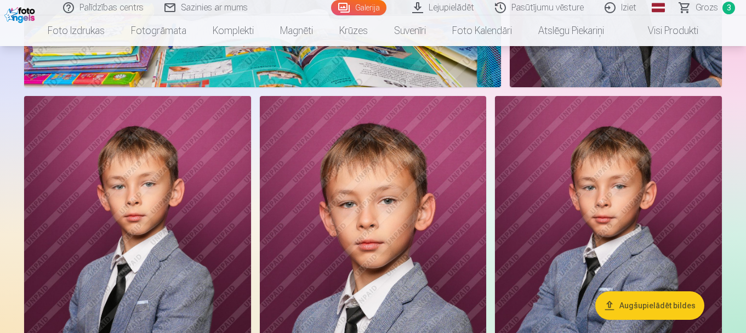 Image resolution: width=746 pixels, height=333 pixels. What do you see at coordinates (233, 31) in the screenshot?
I see `a: Komplekti` at bounding box center [233, 31].